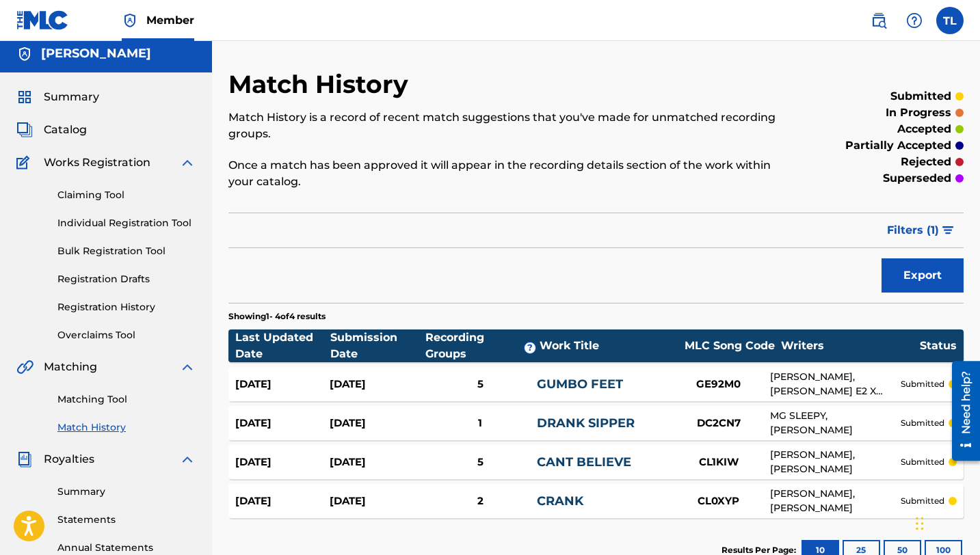 This screenshot has height=555, width=980. I want to click on p: rejected, so click(927, 162).